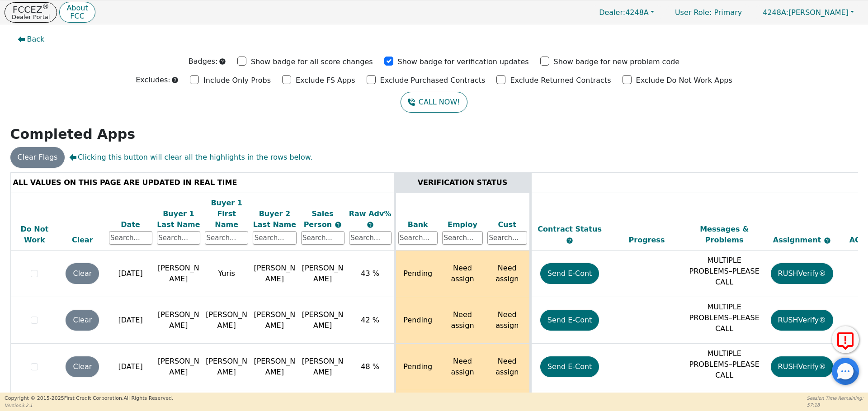 The image size is (868, 412). Describe the element at coordinates (433, 80) in the screenshot. I see `p: Exclude Purchased Contracts` at that location.